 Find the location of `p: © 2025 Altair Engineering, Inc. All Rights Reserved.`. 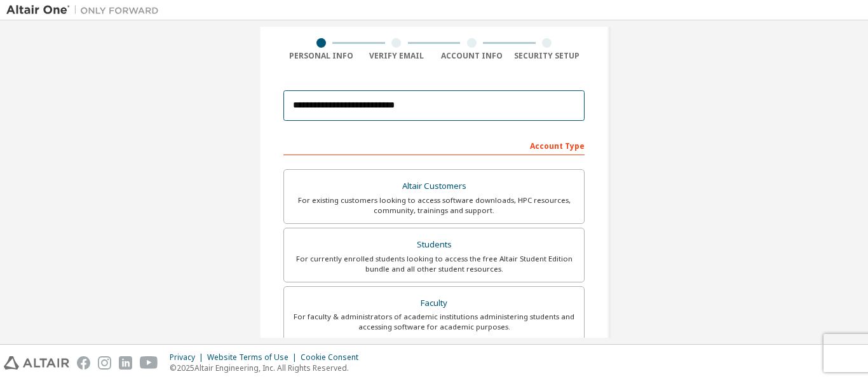

p: © 2025 Altair Engineering, Inc. All Rights Reserved. is located at coordinates (267, 368).